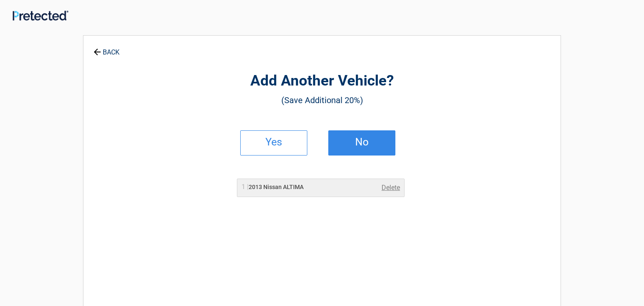 The height and width of the screenshot is (306, 644). What do you see at coordinates (273, 187) in the screenshot?
I see `h2: 2013 Nissan ALTIMA` at bounding box center [273, 187].